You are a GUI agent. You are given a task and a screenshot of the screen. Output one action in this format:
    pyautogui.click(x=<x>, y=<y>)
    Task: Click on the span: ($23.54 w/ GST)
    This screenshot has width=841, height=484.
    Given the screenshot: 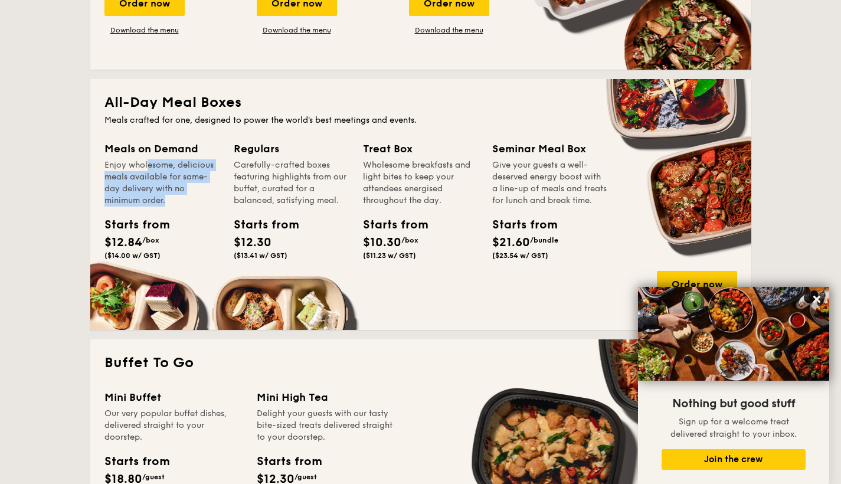 What is the action you would take?
    pyautogui.click(x=520, y=256)
    